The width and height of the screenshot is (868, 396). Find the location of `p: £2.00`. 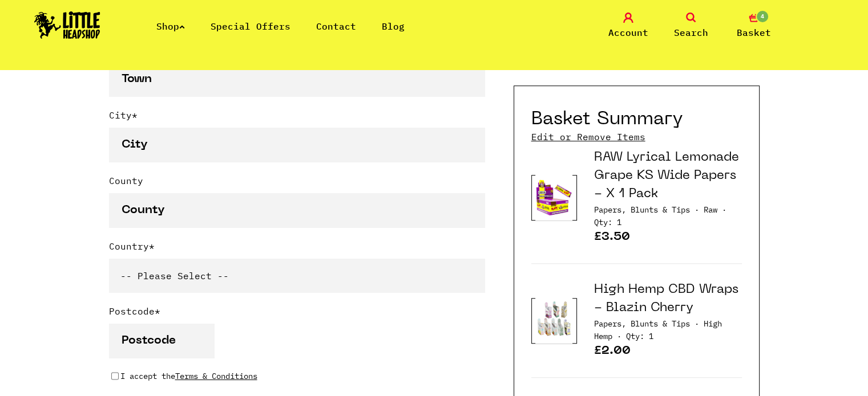

p: £2.00 is located at coordinates (667, 353).